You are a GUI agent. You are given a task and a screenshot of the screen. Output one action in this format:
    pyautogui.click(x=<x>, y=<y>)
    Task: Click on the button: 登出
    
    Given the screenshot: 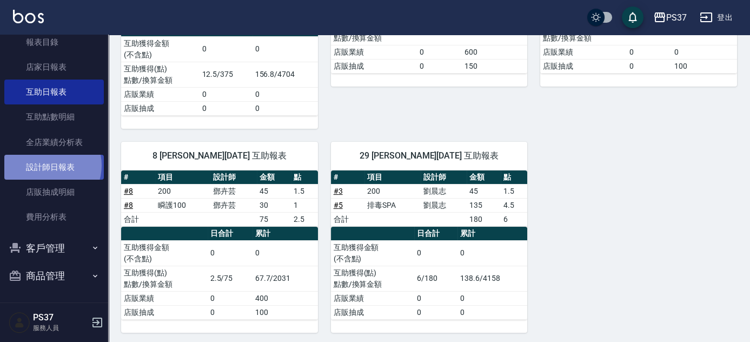 What is the action you would take?
    pyautogui.click(x=716, y=17)
    